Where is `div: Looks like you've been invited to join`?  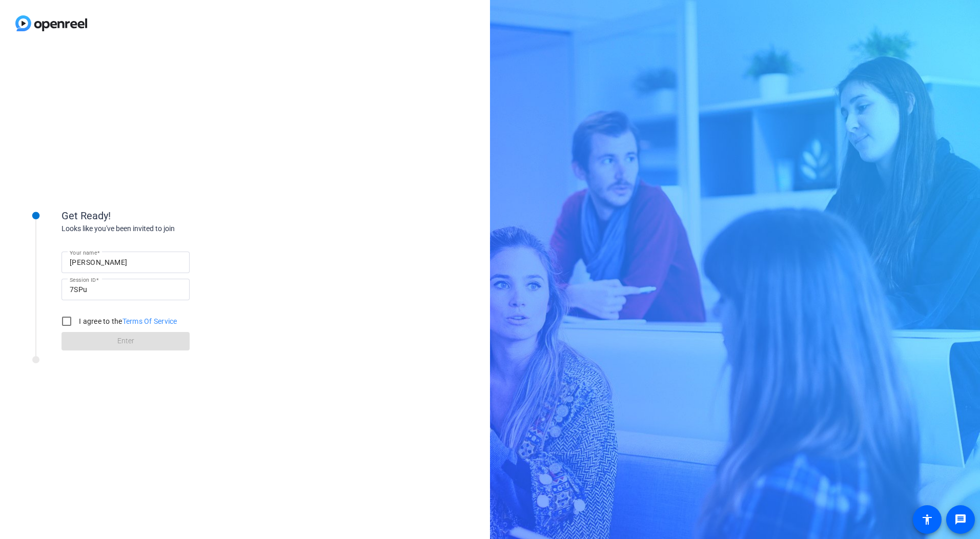 div: Looks like you've been invited to join is located at coordinates (164, 229).